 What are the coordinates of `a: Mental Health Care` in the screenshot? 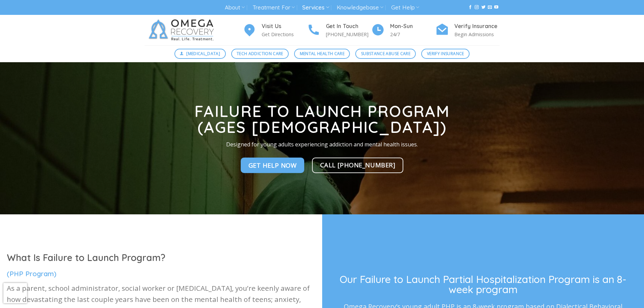 It's located at (322, 54).